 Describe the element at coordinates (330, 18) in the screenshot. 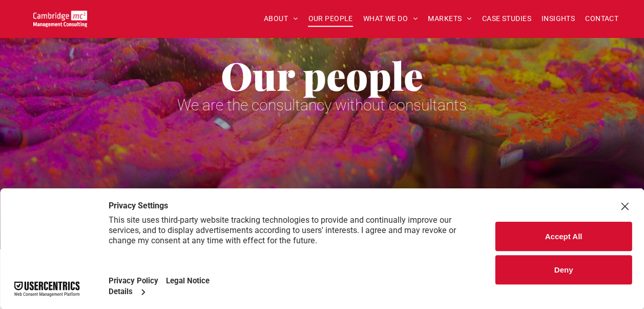

I see `a: OUR PEOPLE` at that location.